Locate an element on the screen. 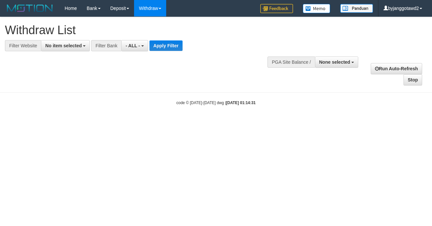  h1: Withdraw List is located at coordinates (143, 30).